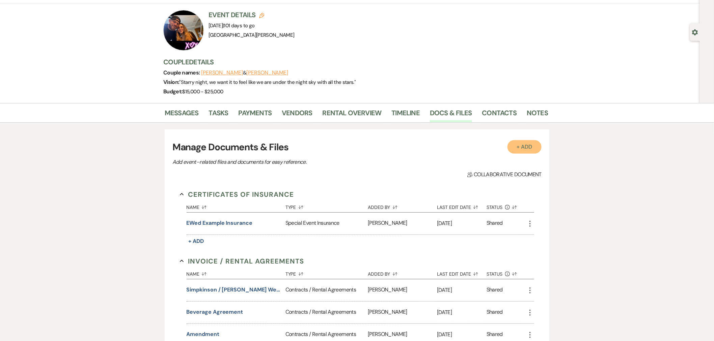 This screenshot has height=341, width=714. What do you see at coordinates (326, 224) in the screenshot?
I see `div: Special Event Insurance` at bounding box center [326, 224].